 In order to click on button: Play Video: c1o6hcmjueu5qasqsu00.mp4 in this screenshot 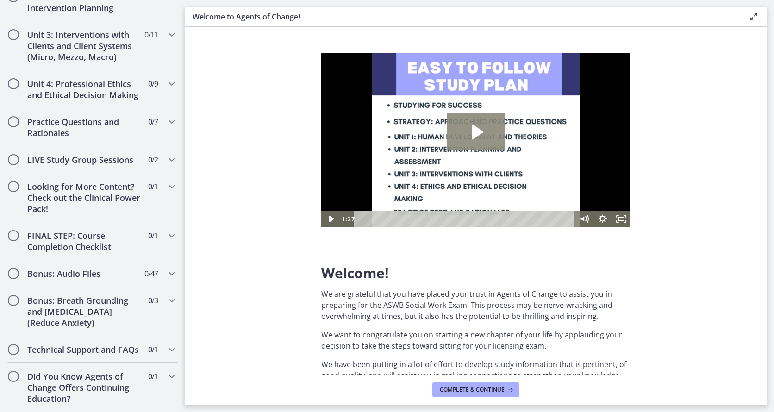, I will do `click(155, 79)`.